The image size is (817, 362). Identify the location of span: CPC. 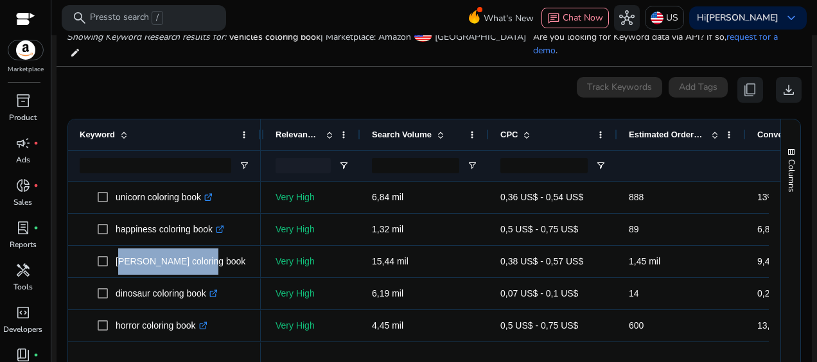
(509, 134).